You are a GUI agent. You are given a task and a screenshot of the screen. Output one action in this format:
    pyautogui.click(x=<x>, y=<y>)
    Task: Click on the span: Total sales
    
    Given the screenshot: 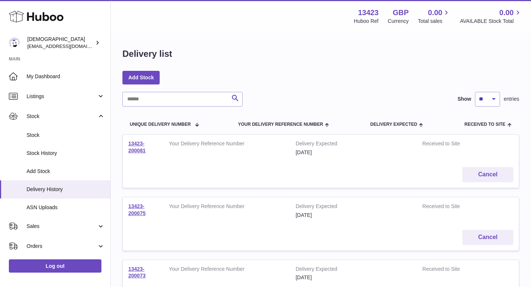 What is the action you would take?
    pyautogui.click(x=434, y=21)
    